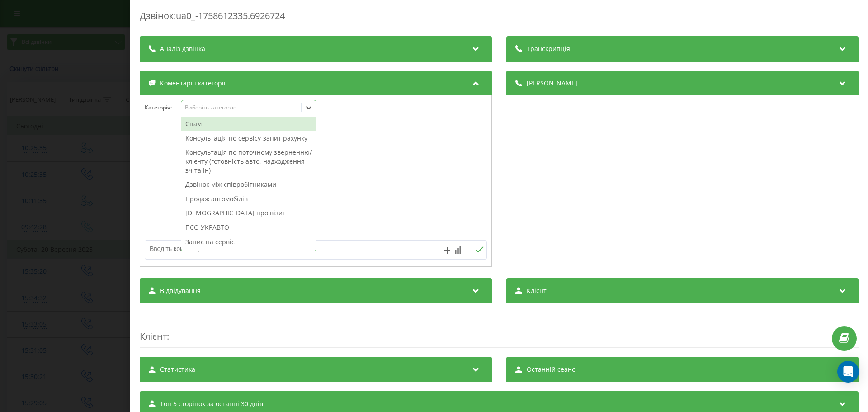 The width and height of the screenshot is (868, 412). I want to click on div: Придбання запасних частин, so click(248, 256).